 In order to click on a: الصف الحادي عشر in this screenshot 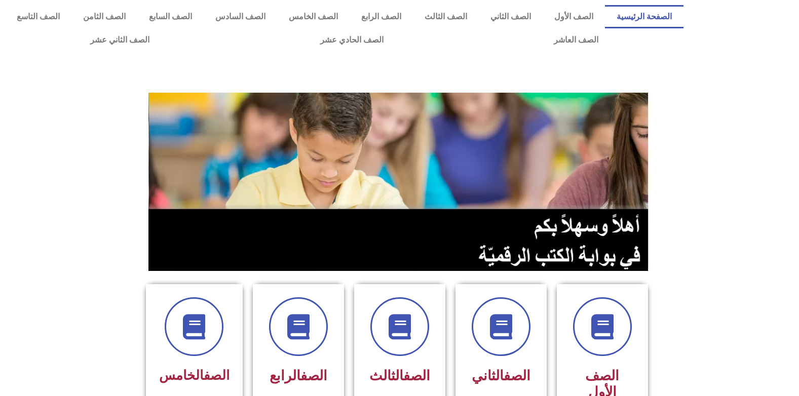, I will do `click(351, 40)`.